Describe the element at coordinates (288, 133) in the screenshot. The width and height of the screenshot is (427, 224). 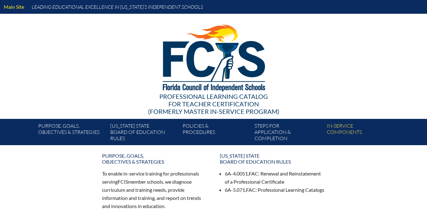
I see `a: Steps forapplication & completion` at that location.